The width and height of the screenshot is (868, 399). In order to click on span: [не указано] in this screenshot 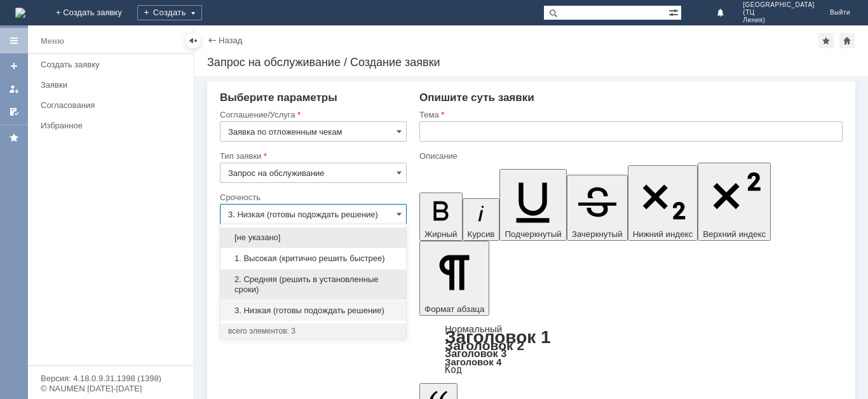, I will do `click(313, 238)`.